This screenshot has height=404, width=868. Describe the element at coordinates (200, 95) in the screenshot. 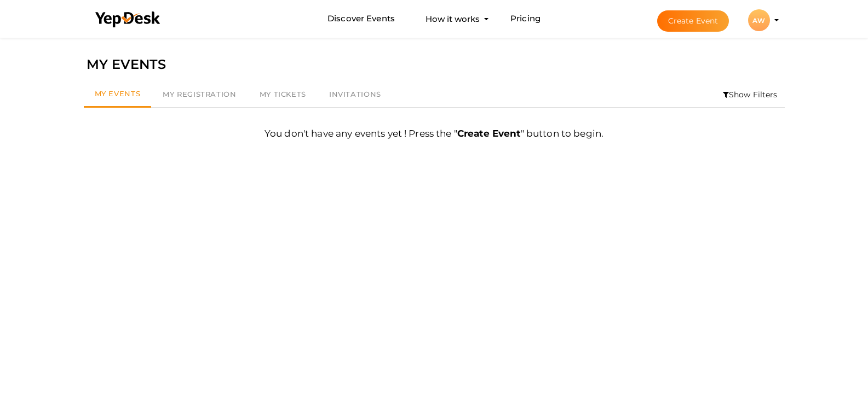

I see `a: My Registration` at that location.